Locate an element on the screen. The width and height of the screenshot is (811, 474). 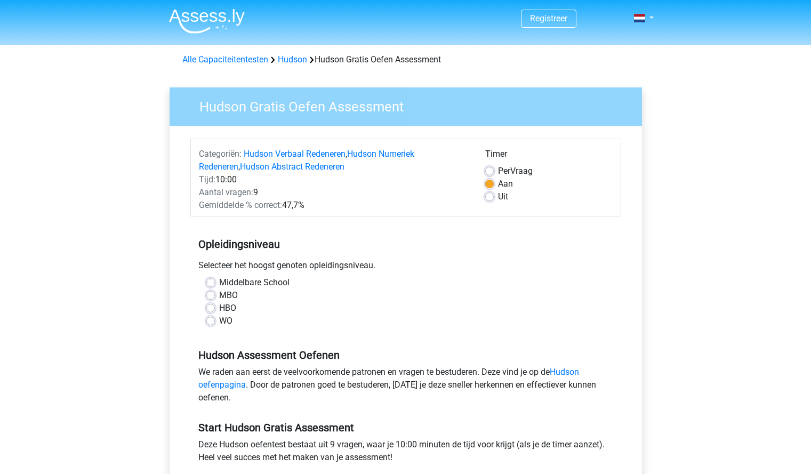
h5: Start Hudson Gratis Assessment is located at coordinates (406, 428).